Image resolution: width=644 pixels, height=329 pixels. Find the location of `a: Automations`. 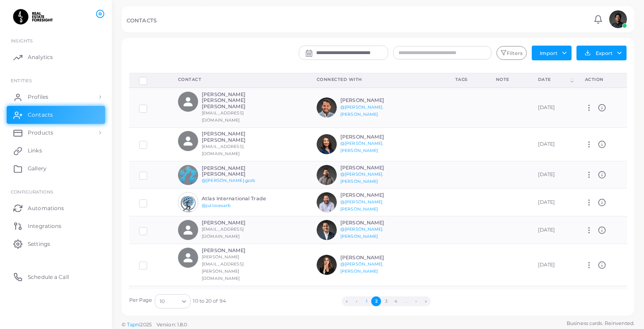

a: Automations is located at coordinates (56, 208).